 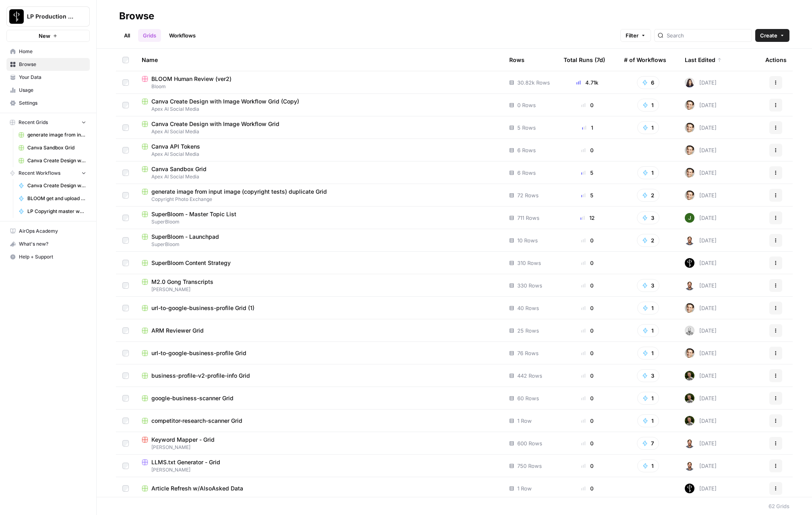 What do you see at coordinates (319, 308) in the screenshot?
I see `a: url-to-google-business-profile Grid (1)` at bounding box center [319, 308].